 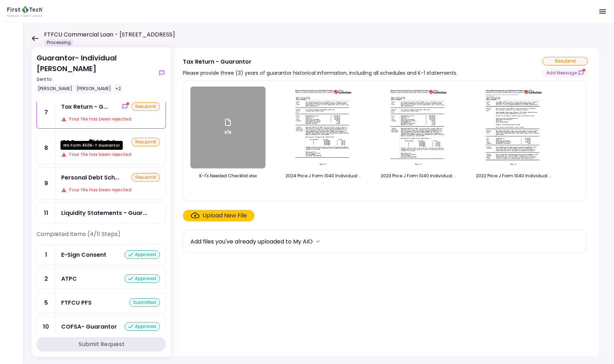 What do you see at coordinates (320, 73) in the screenshot?
I see `div: Please provide three (3) years of guarantor historical information, including all schedules and K...` at bounding box center [320, 73].